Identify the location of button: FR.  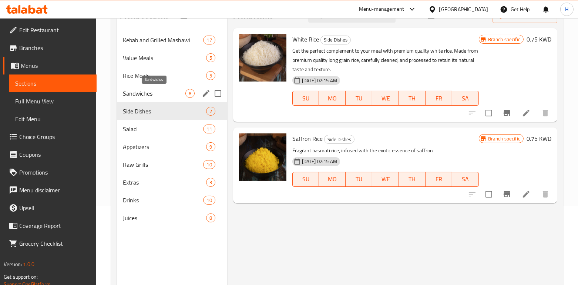
(439, 98).